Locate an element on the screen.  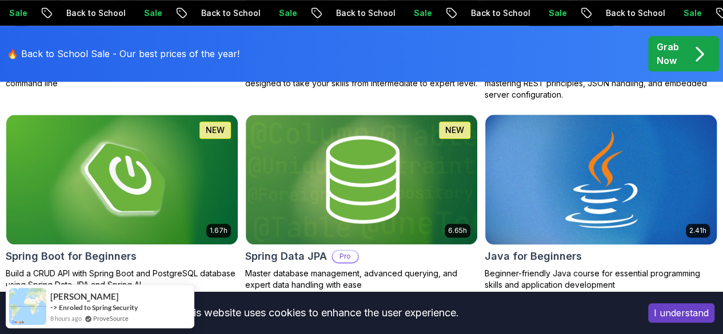
p: Build a CRUD API with Spring Boot and PostgreSQL database using Spring Data JPA and Spring AI is located at coordinates (122, 279).